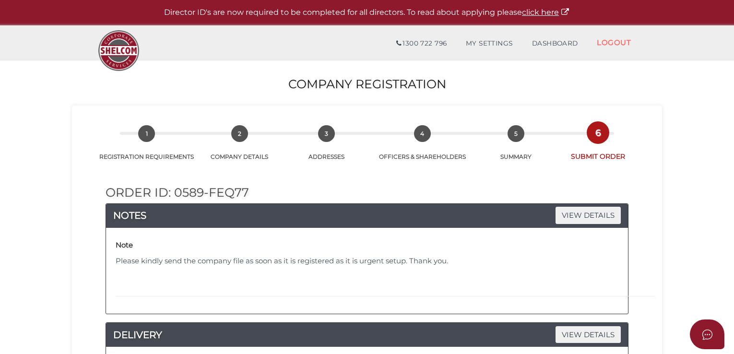 Image resolution: width=734 pixels, height=354 pixels. Describe the element at coordinates (326, 148) in the screenshot. I see `a: 3ADDRESSES` at that location.